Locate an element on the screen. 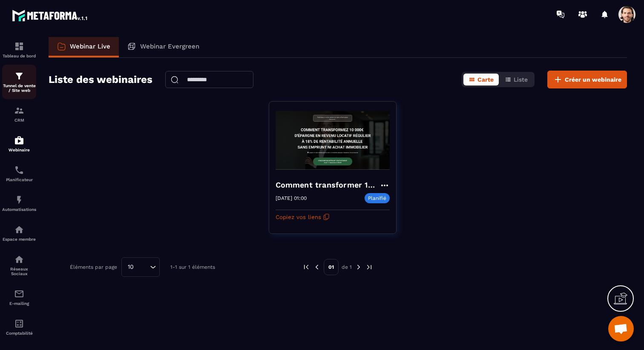  a: automationsautomationsAutomatisations is located at coordinates (19, 204).